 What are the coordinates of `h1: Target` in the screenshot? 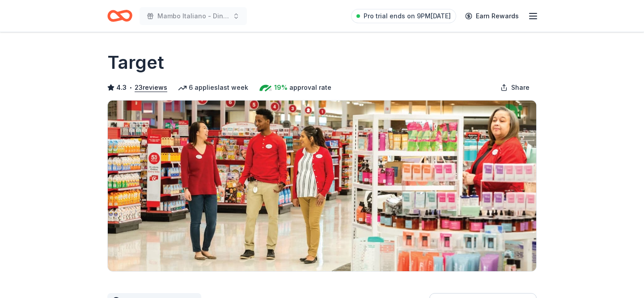 It's located at (136, 63).